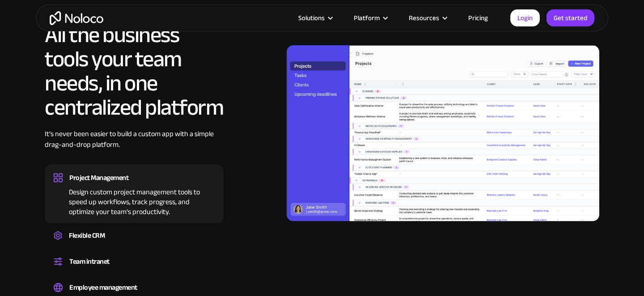 This screenshot has height=296, width=644. What do you see at coordinates (478, 18) in the screenshot?
I see `a: Pricing` at bounding box center [478, 18].